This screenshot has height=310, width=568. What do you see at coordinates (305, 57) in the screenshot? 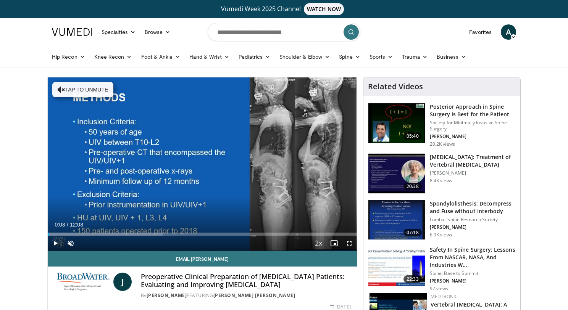
I see `a: Shoulder & Elbow` at bounding box center [305, 57].